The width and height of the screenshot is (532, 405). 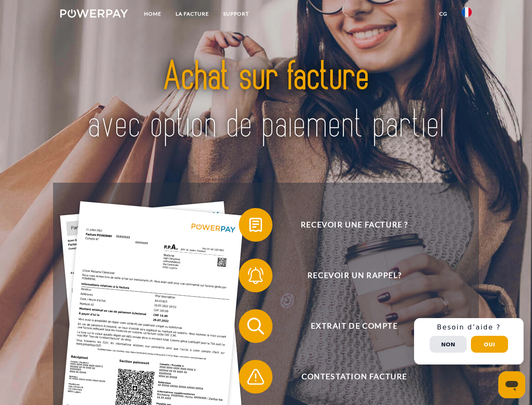 What do you see at coordinates (266, 100) in the screenshot?
I see `img: title-powerpay_fr.svg` at bounding box center [266, 100].